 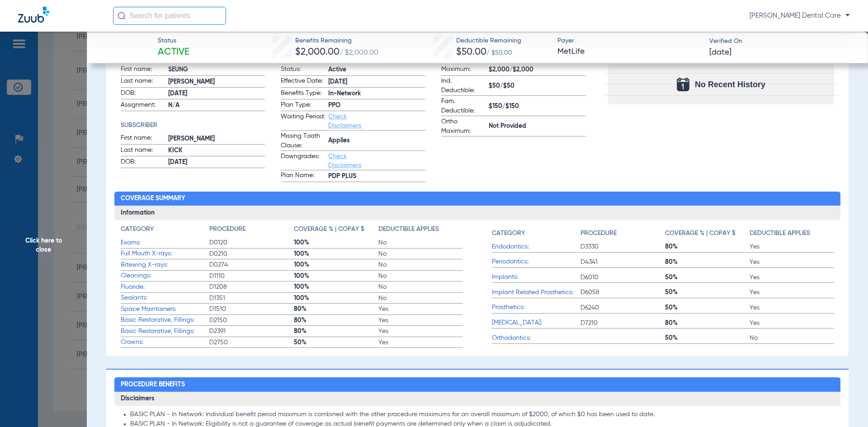 I want to click on h4: Category, so click(x=508, y=233).